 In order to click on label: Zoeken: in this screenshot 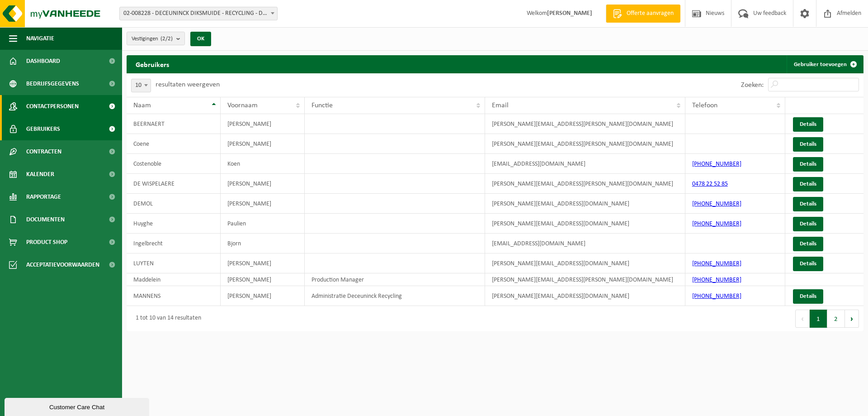, I will do `click(752, 85)`.